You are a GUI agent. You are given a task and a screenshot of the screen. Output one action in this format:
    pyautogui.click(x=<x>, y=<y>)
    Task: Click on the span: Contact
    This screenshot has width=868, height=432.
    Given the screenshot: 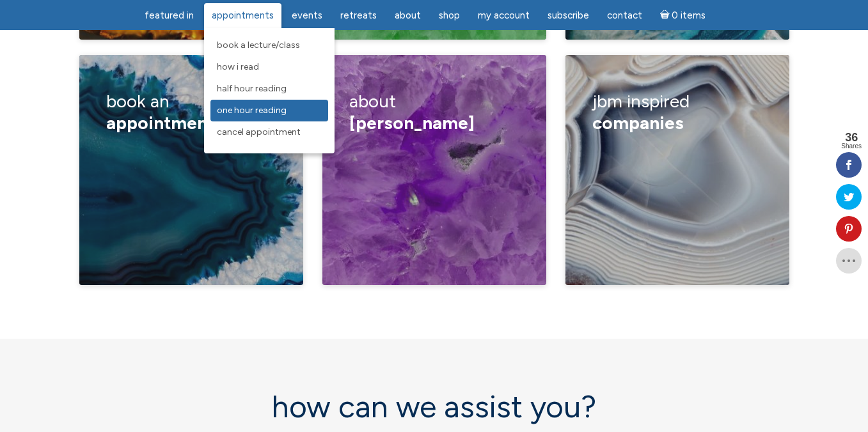 What is the action you would take?
    pyautogui.click(x=624, y=15)
    